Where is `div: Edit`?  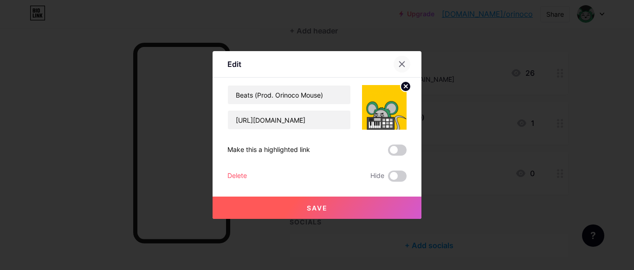 div: Edit is located at coordinates (234, 64).